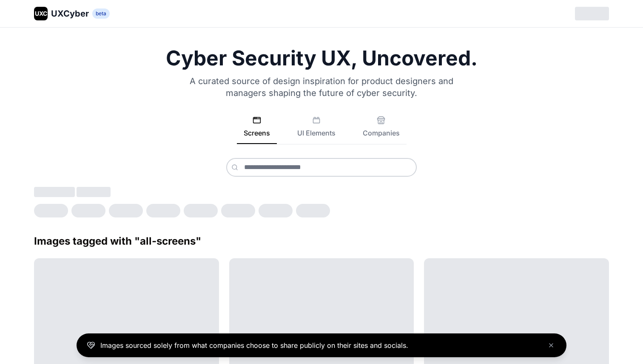 The image size is (643, 364). What do you see at coordinates (41, 13) in the screenshot?
I see `span: UXC` at bounding box center [41, 13].